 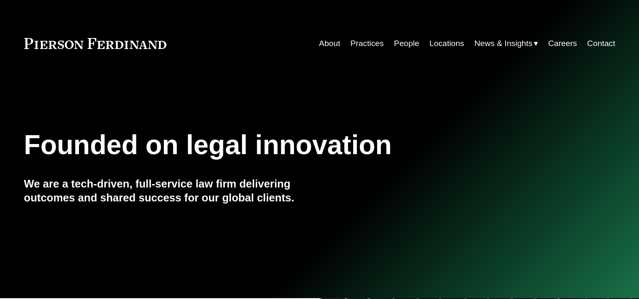 I want to click on h4: We are a tech-driven, full-service law firm delivering outcomes and shared success for our global..., so click(x=172, y=190).